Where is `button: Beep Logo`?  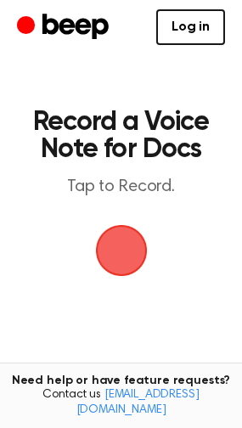 button: Beep Logo is located at coordinates (122, 251).